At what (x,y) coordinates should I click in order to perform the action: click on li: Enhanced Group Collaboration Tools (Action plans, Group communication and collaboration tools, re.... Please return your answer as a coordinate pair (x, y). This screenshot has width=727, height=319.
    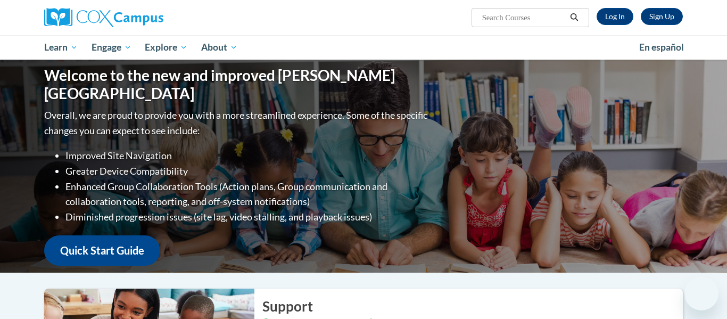
    Looking at the image, I should click on (248, 194).